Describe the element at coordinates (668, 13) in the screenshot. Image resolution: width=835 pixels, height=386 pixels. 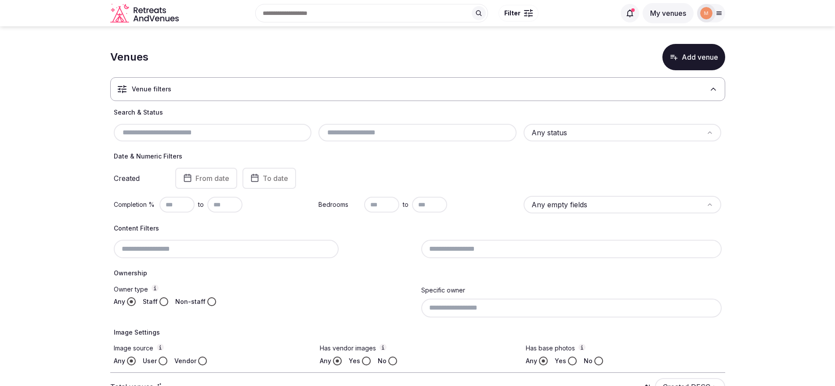
I see `a: My venues` at that location.